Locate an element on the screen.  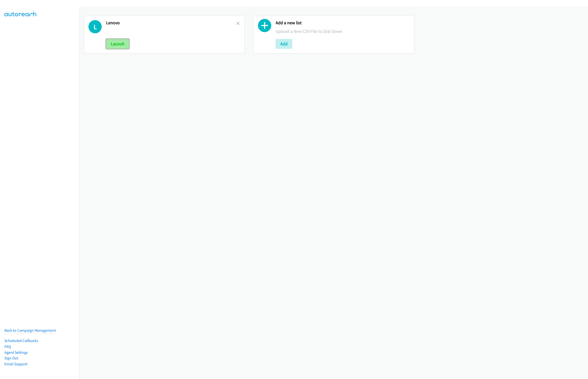
h2: Lenovo is located at coordinates (171, 23).